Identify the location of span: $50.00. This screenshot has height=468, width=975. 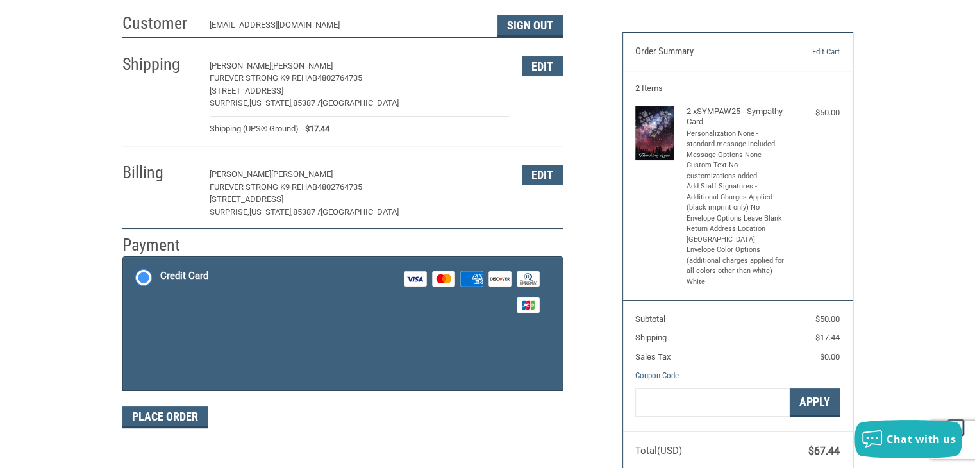
(827, 318).